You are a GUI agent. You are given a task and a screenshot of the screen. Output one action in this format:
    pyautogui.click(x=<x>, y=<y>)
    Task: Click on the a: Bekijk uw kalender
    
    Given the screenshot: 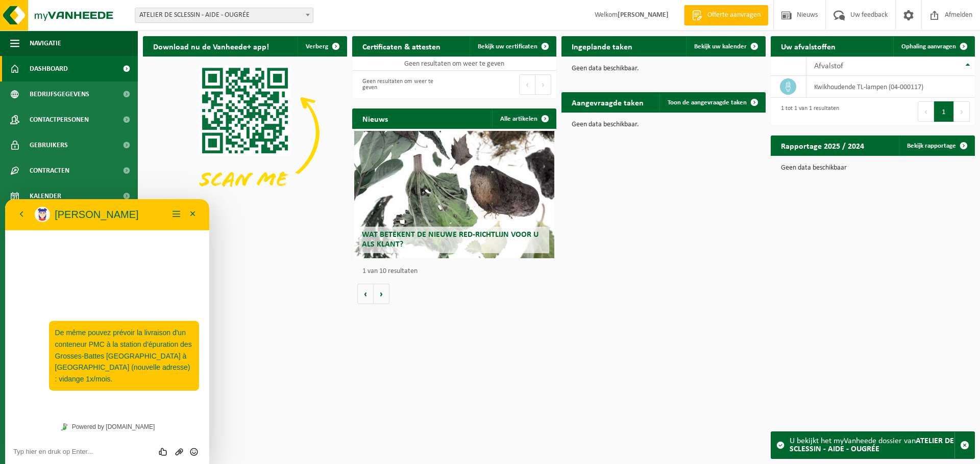 What is the action you would take?
    pyautogui.click(x=725, y=47)
    